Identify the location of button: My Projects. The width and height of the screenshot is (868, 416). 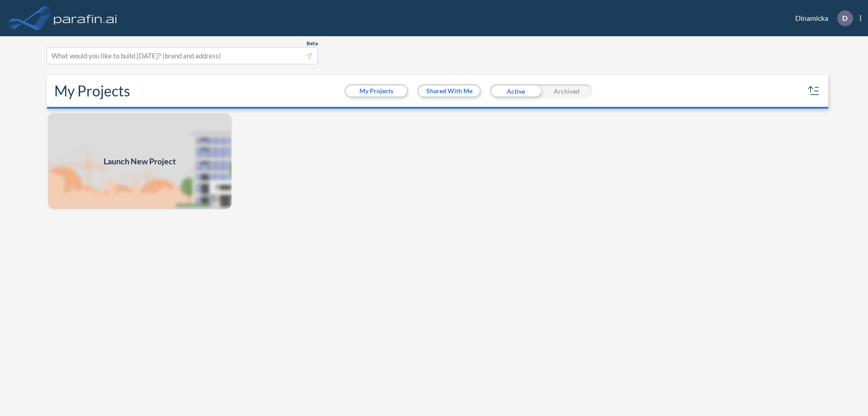
(376, 91).